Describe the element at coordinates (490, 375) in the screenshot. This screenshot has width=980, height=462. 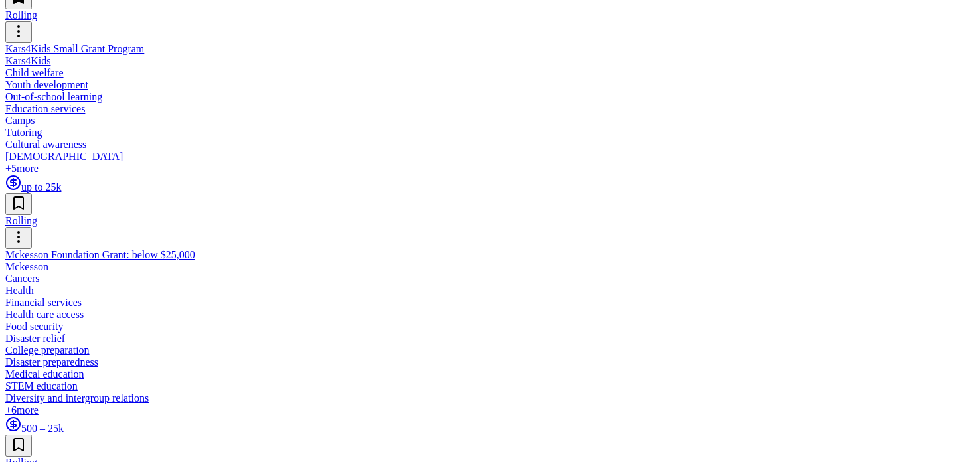
I see `div: Medical education` at that location.